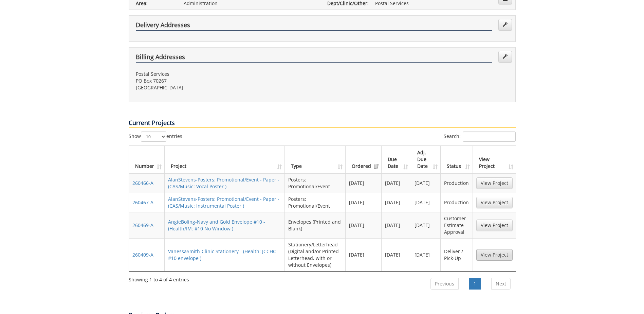 The image size is (644, 314). Describe the element at coordinates (314, 26) in the screenshot. I see `h4: Delivery Addresses` at that location.